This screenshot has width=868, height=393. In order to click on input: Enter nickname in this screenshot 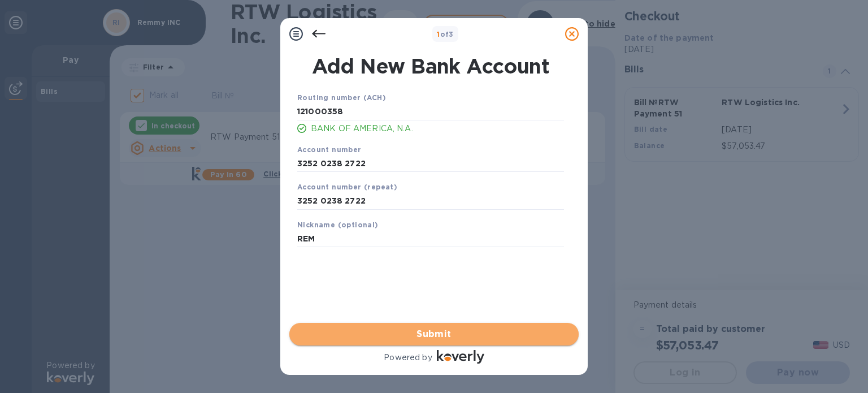, I will do `click(430, 239)`.